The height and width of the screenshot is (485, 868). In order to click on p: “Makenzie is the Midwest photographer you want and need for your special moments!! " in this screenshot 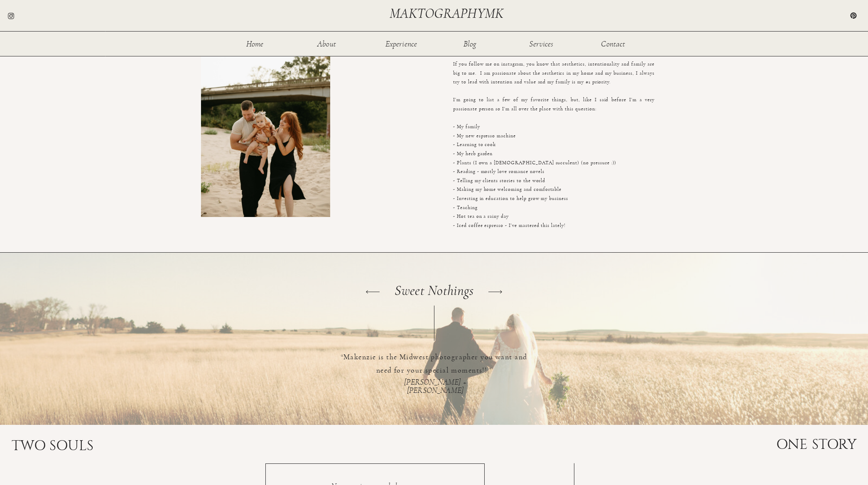, I will do `click(434, 363)`.